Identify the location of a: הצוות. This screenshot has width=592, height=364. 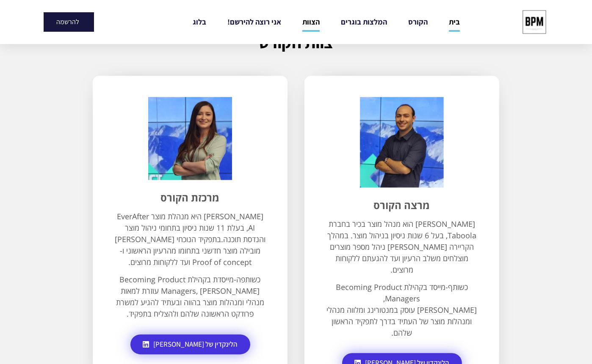
(311, 22).